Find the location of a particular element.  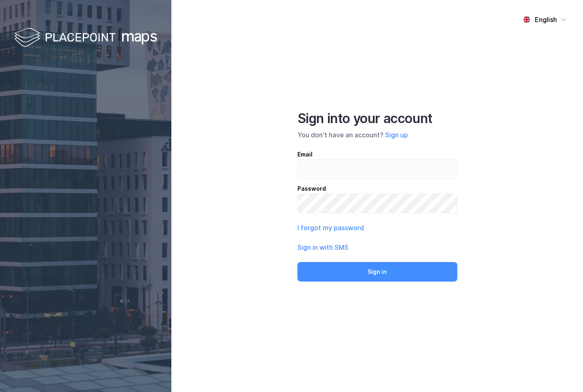

div: Email is located at coordinates (377, 155).